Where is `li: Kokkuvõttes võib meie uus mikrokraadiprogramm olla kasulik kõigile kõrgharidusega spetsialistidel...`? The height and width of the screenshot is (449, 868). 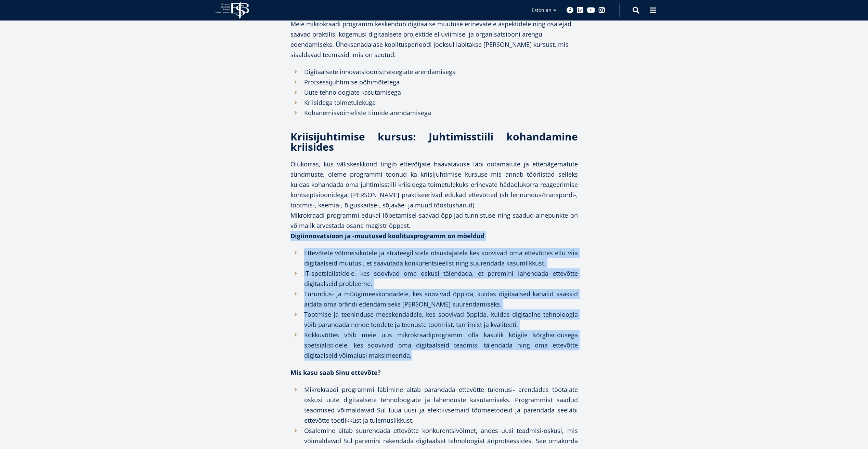 li: Kokkuvõttes võib meie uus mikrokraadiprogramm olla kasulik kõigile kõrgharidusega spetsialistidel... is located at coordinates (434, 345).